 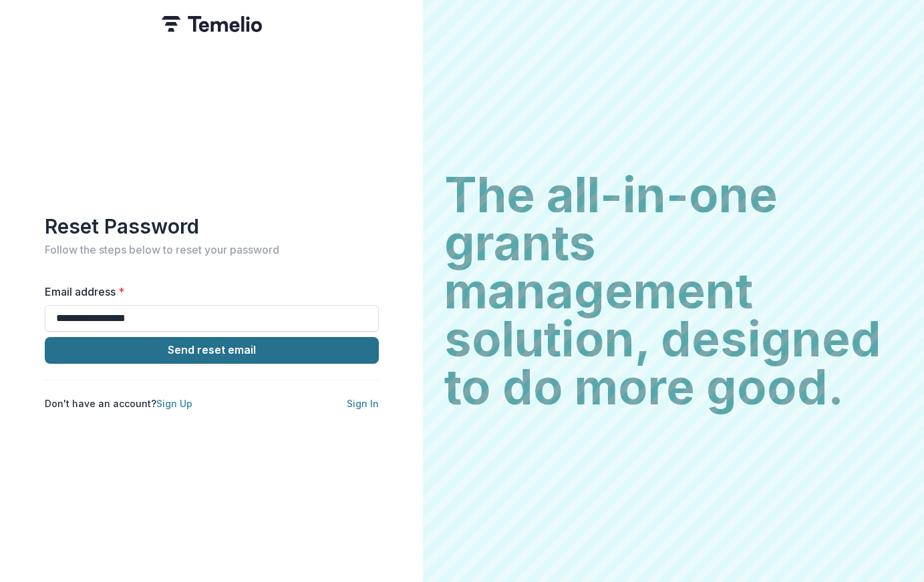 What do you see at coordinates (118, 403) in the screenshot?
I see `p: Don't have an account?` at bounding box center [118, 403].